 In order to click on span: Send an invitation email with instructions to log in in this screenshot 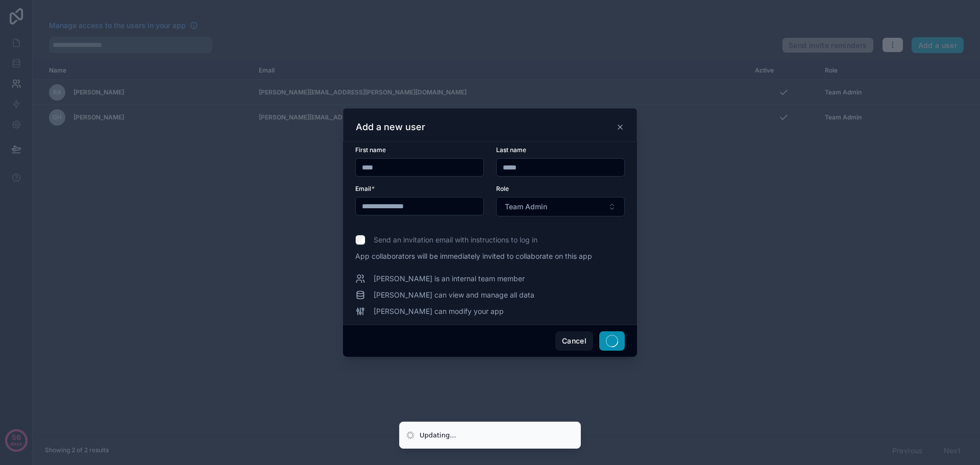, I will do `click(455, 240)`.